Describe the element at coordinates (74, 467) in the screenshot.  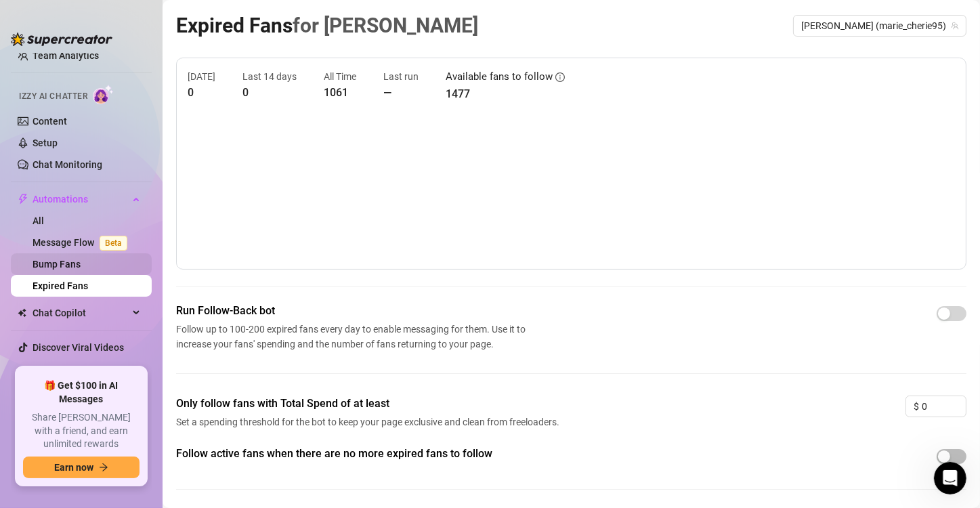
I see `span: Earn now` at that location.